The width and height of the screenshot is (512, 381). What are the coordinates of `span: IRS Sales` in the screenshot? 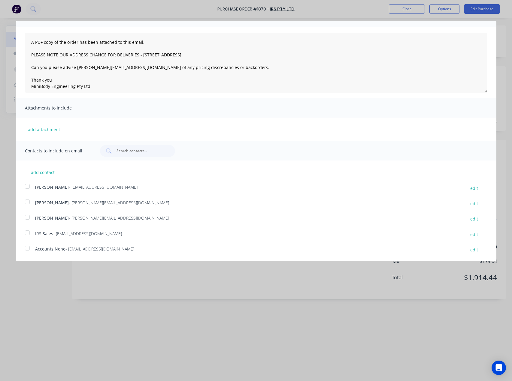 It's located at (44, 234).